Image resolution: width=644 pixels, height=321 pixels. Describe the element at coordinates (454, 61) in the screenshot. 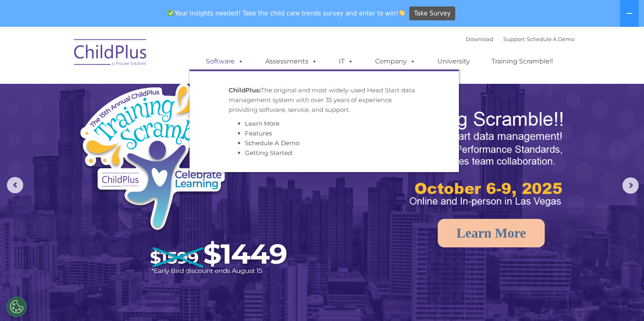

I see `a: University` at that location.